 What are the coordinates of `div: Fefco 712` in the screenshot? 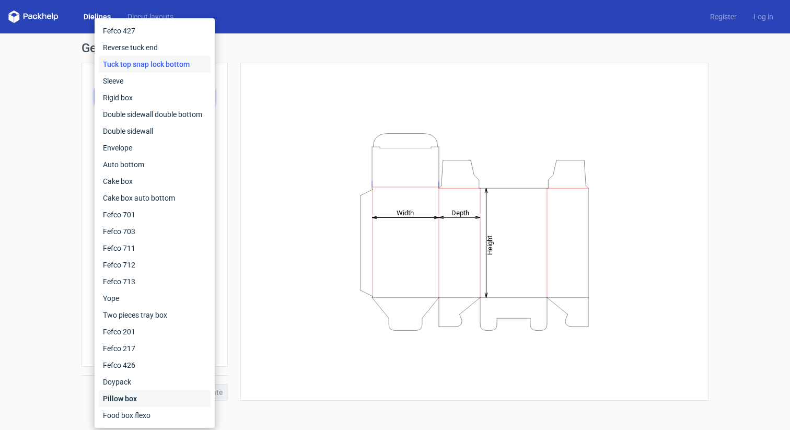 It's located at (155, 265).